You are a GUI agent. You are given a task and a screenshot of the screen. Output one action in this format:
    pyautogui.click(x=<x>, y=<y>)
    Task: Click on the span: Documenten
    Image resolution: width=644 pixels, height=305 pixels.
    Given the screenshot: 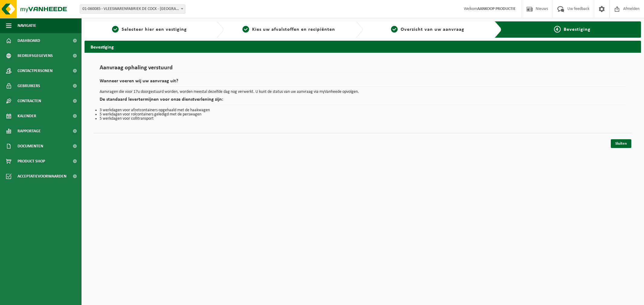 What is the action you would take?
    pyautogui.click(x=30, y=146)
    